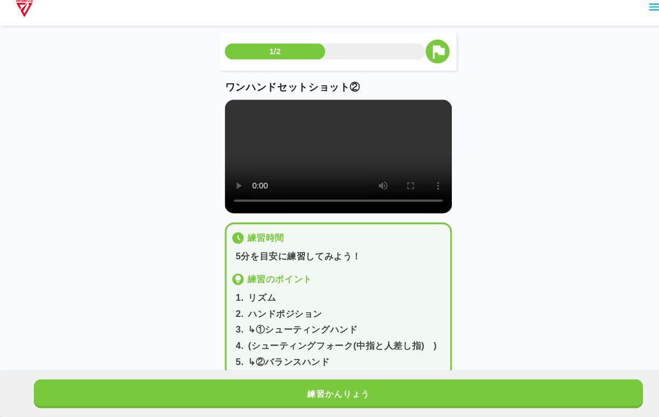 The image size is (659, 417). What do you see at coordinates (255, 301) in the screenshot?
I see `p: リズム` at bounding box center [255, 301].